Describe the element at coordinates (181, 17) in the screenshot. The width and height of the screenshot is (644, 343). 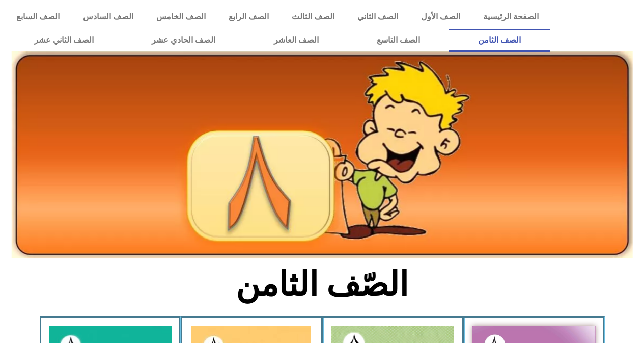
I see `a: الصف الخامس` at that location.